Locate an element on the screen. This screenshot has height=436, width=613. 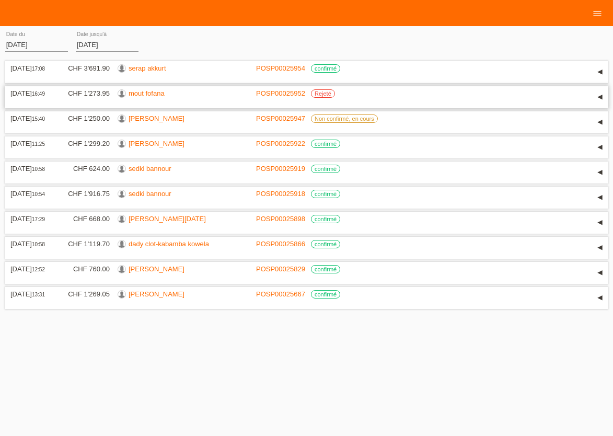
a: POSP00025919 is located at coordinates (281, 168).